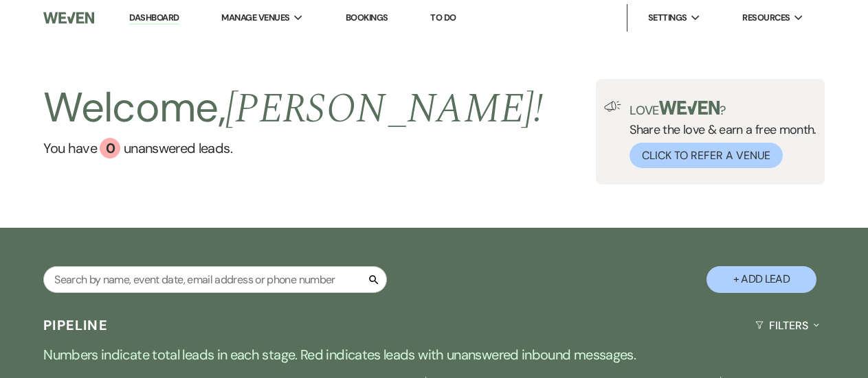 Image resolution: width=868 pixels, height=378 pixels. What do you see at coordinates (69, 18) in the screenshot?
I see `img: Weven Logo` at bounding box center [69, 18].